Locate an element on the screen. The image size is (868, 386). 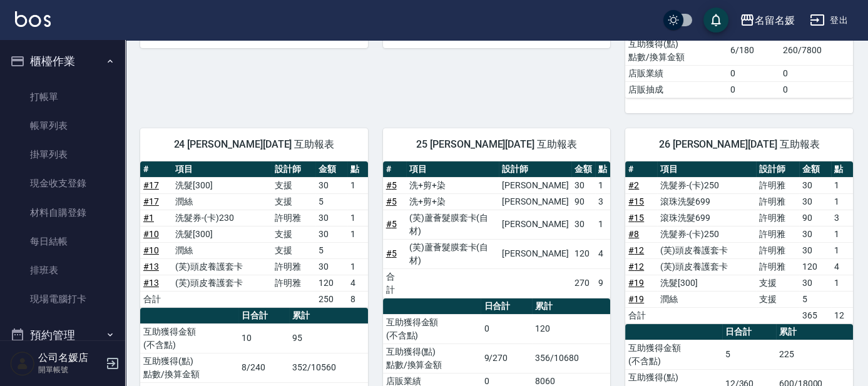
h5: 公司名媛店 is located at coordinates (70, 358).